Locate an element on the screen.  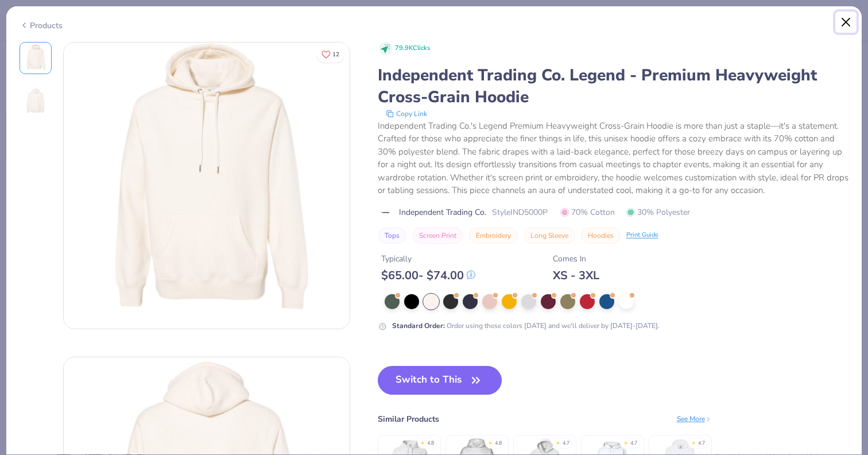
div: Typically is located at coordinates (428, 258).